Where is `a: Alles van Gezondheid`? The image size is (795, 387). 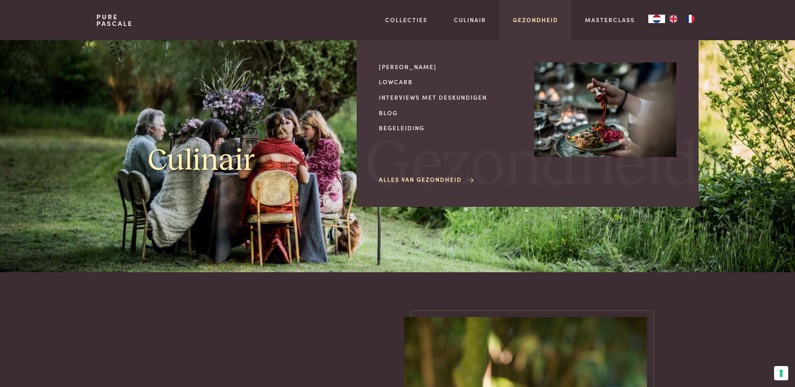 a: Alles van Gezondheid is located at coordinates (427, 179).